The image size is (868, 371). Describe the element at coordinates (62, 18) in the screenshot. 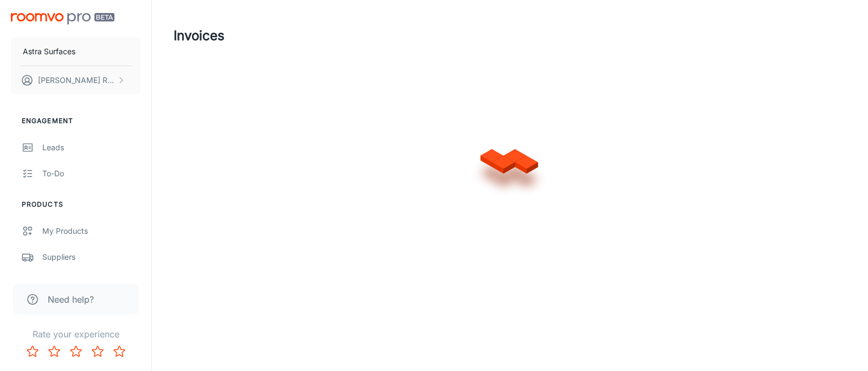

I see `img: Roomvo PRO Beta` at that location.